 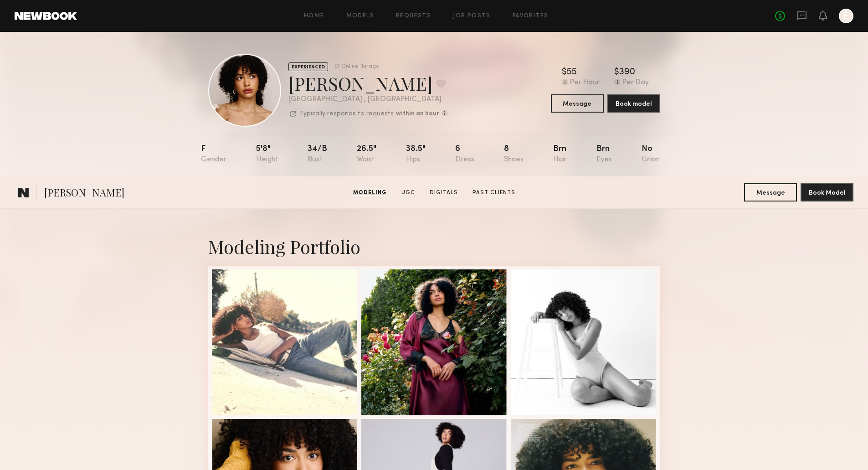 I want to click on a: Past Clients, so click(x=494, y=193).